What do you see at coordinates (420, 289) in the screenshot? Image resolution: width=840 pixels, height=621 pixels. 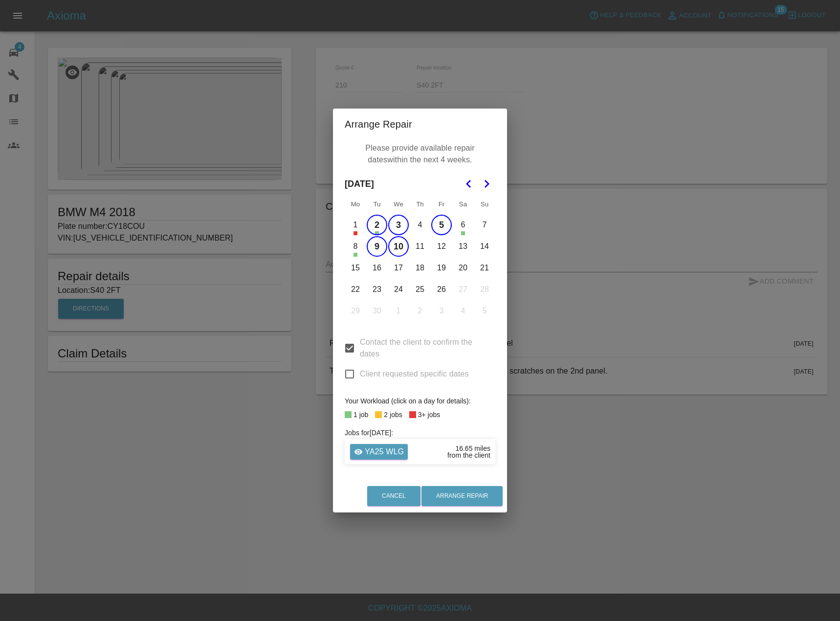 I see `button: Thursday, September 25th, 2025` at bounding box center [420, 289].